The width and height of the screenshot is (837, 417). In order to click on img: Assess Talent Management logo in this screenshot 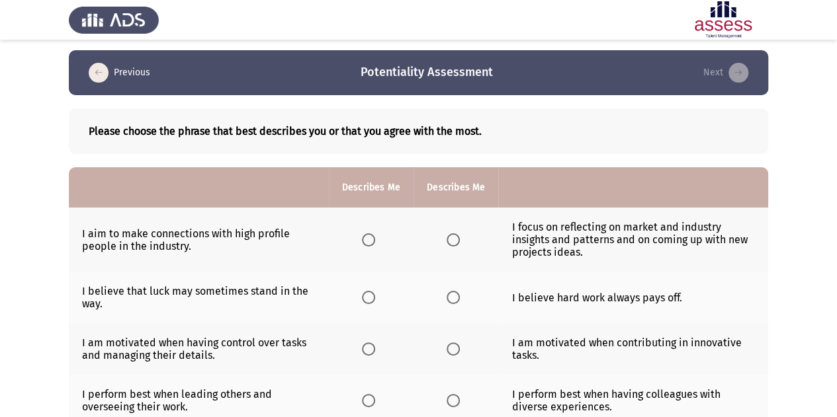, I will do `click(114, 20)`.